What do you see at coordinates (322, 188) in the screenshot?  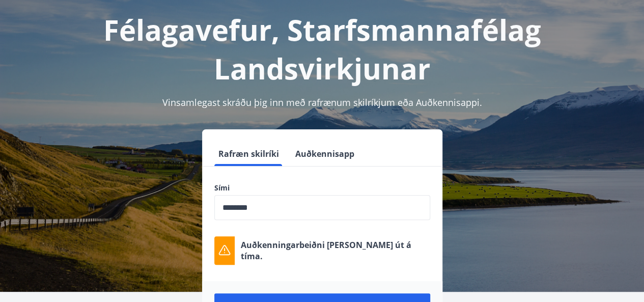 I see `label: Sími` at bounding box center [322, 188].